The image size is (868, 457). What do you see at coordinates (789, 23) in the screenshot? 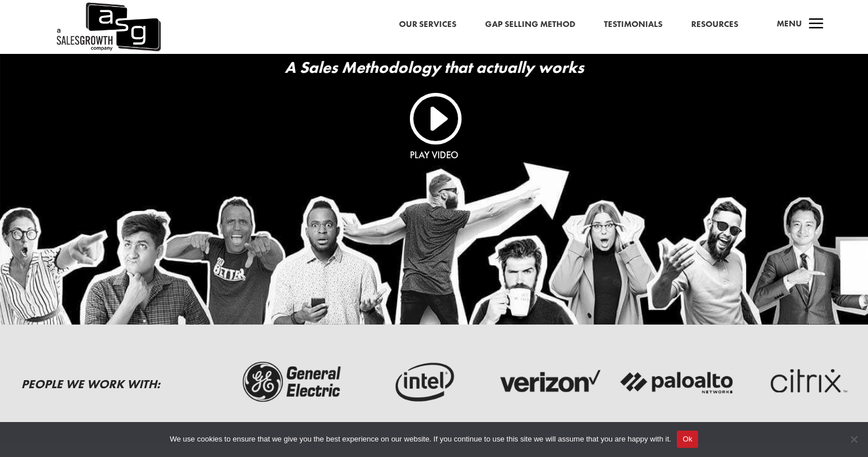
I see `span: Menu` at bounding box center [789, 23].